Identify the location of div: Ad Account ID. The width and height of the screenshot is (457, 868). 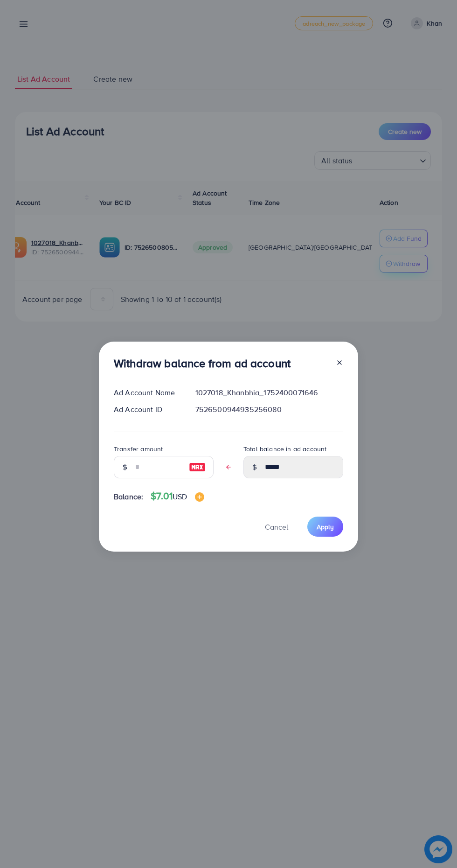
(147, 409).